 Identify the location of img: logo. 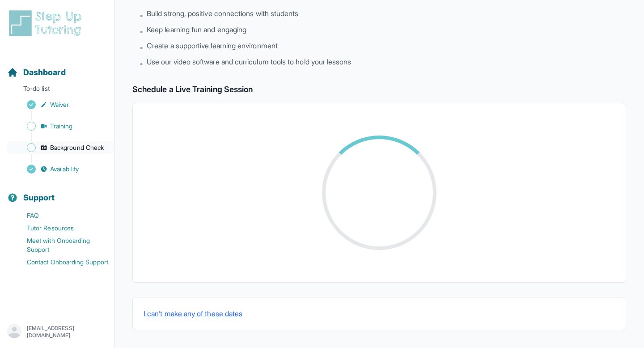
(47, 23).